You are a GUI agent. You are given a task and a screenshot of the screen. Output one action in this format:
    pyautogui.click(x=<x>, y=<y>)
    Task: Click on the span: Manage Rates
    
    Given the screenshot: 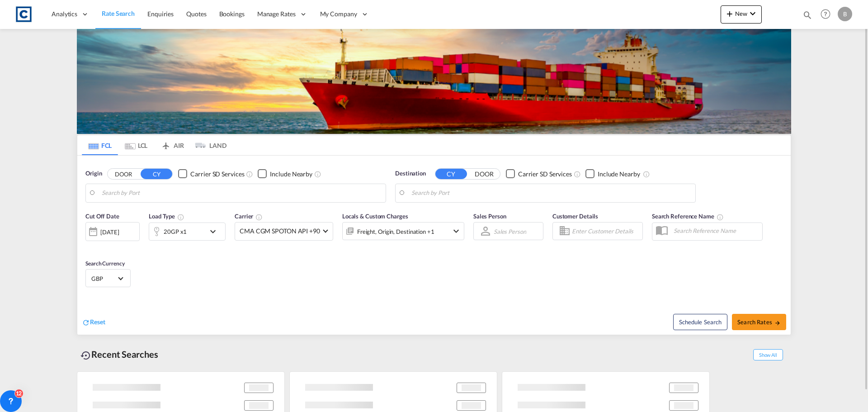 What is the action you would take?
    pyautogui.click(x=277, y=14)
    